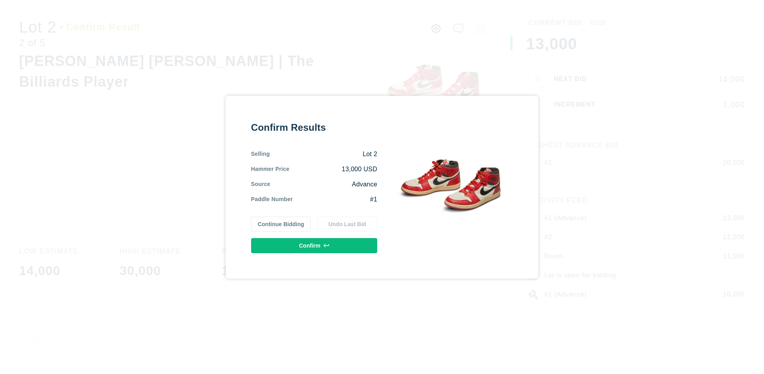  Describe the element at coordinates (272, 200) in the screenshot. I see `div: Paddle Number` at that location.